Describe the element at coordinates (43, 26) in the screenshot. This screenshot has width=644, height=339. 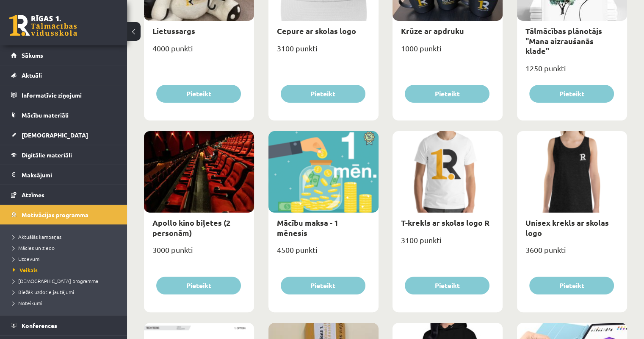
I see `a: Rīgas 1. Tālmācības vidusskola` at that location.